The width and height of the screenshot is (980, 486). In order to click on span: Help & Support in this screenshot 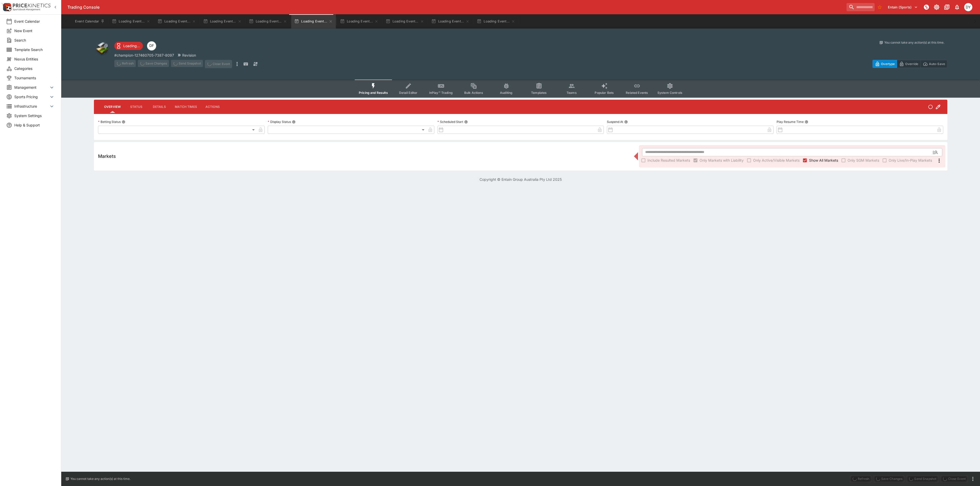, I will do `click(35, 125)`.